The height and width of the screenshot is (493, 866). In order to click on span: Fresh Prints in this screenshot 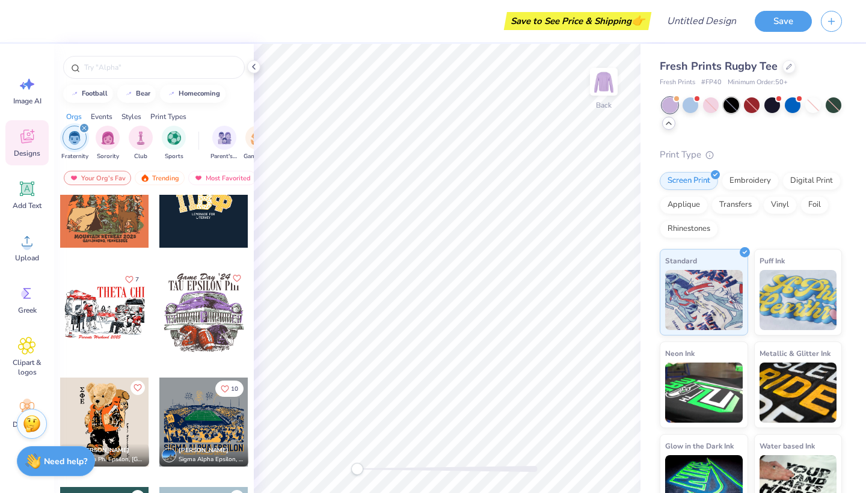, I will do `click(677, 82)`.